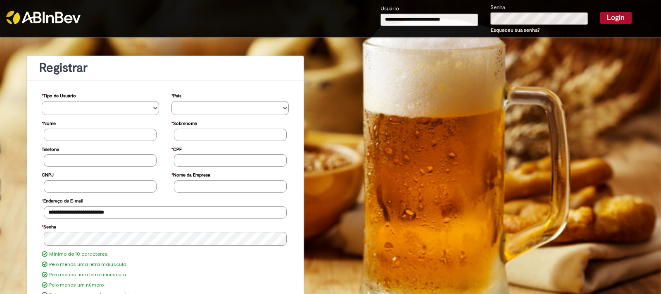 The height and width of the screenshot is (294, 661). I want to click on label: Sobrenome, so click(184, 123).